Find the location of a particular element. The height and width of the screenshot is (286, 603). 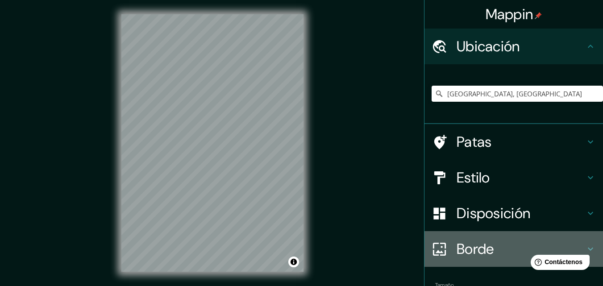

font: Patas is located at coordinates (474, 142).